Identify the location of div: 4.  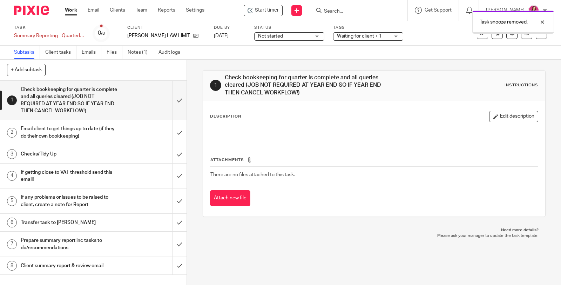
(12, 176).